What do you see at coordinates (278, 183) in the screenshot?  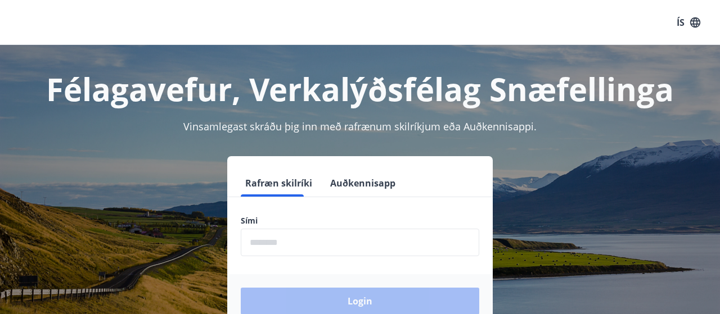 I see `button: Rafræn skilríki` at bounding box center [278, 183].